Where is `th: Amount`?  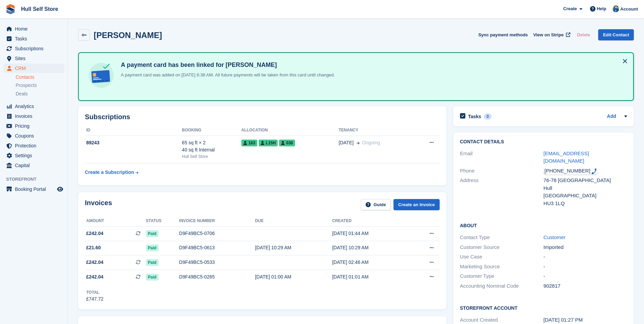
th: Amount is located at coordinates (115, 221).